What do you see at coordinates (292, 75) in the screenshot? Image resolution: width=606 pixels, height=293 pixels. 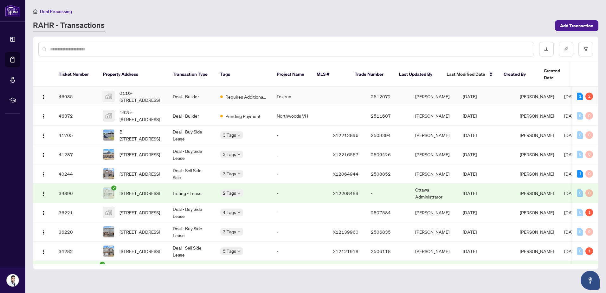 I see `th: Project Name` at bounding box center [292, 75].